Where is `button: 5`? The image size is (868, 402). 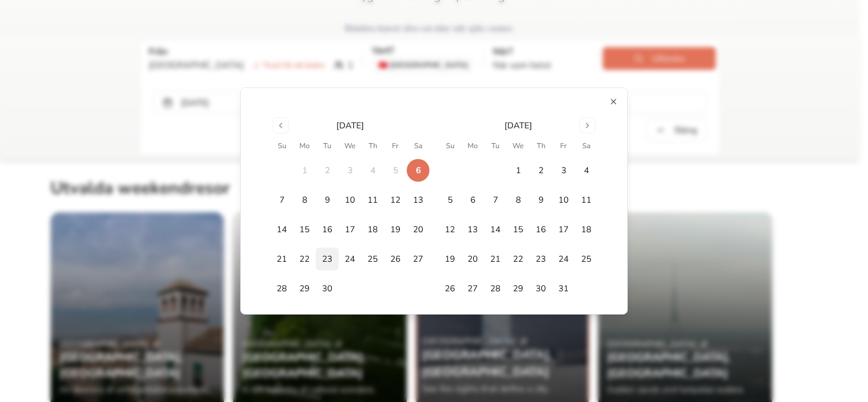
button: 5 is located at coordinates (450, 200).